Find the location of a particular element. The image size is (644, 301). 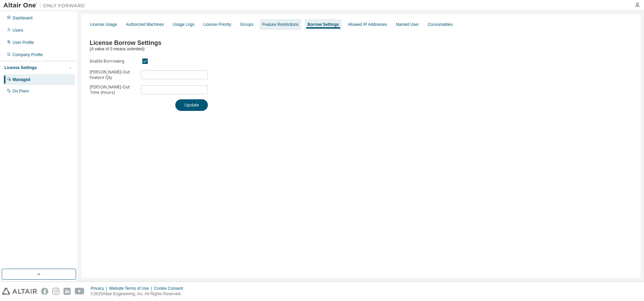

img: facebook.svg is located at coordinates (45, 291).